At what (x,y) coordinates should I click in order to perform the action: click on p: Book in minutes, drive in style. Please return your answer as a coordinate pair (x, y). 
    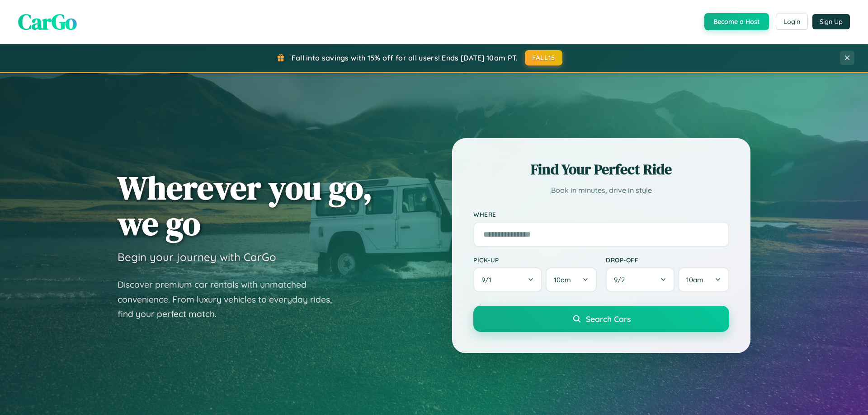
    Looking at the image, I should click on (601, 190).